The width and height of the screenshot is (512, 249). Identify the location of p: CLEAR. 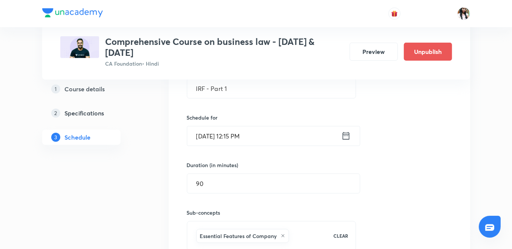
(341, 236).